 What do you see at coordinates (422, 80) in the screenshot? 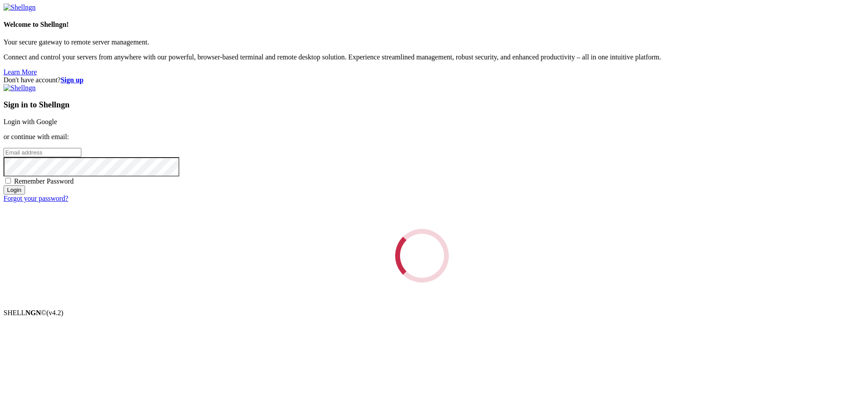
I see `div: Don't have account?` at bounding box center [422, 80].